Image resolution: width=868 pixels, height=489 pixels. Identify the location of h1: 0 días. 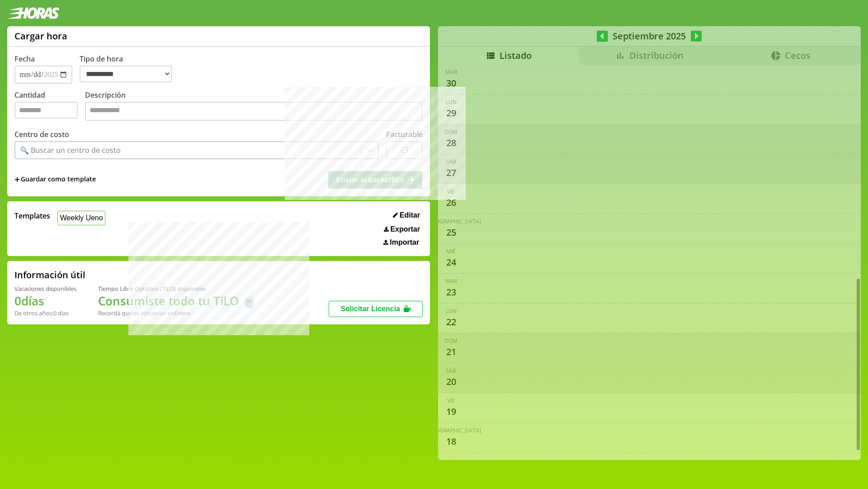
(45, 301).